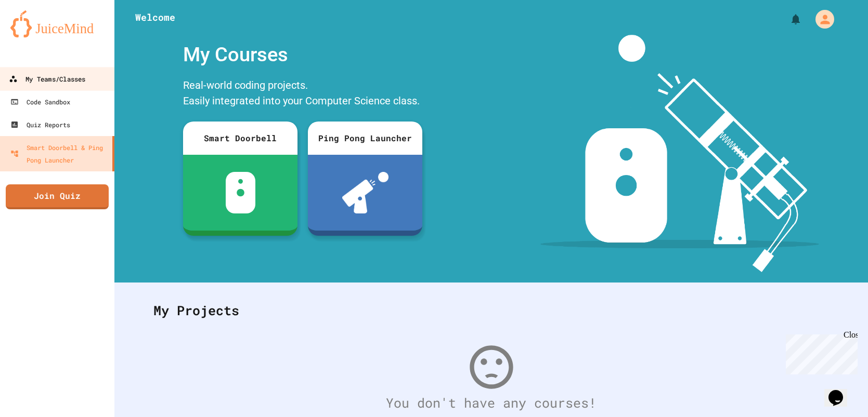  Describe the element at coordinates (303, 94) in the screenshot. I see `div: Real-world coding projects. Easily integrated into your Computer Science class.` at that location.